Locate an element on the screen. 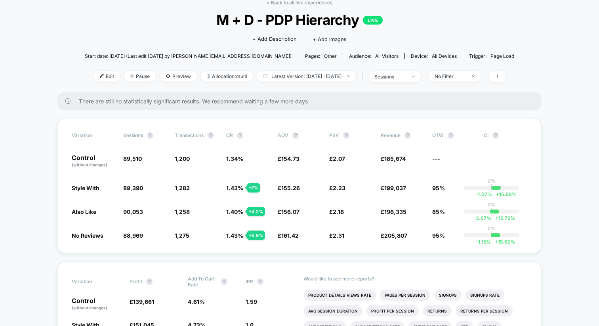 This screenshot has height=326, width=599. span: 161.42 is located at coordinates (290, 235).